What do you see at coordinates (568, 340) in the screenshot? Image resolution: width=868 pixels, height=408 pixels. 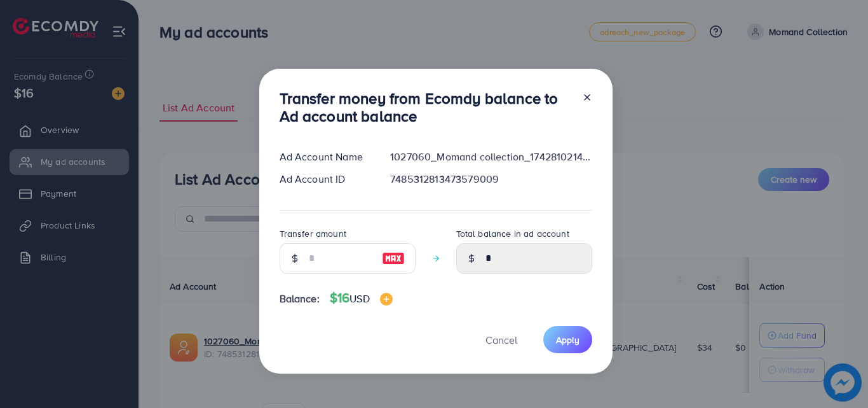 I see `span: Apply` at bounding box center [568, 340].